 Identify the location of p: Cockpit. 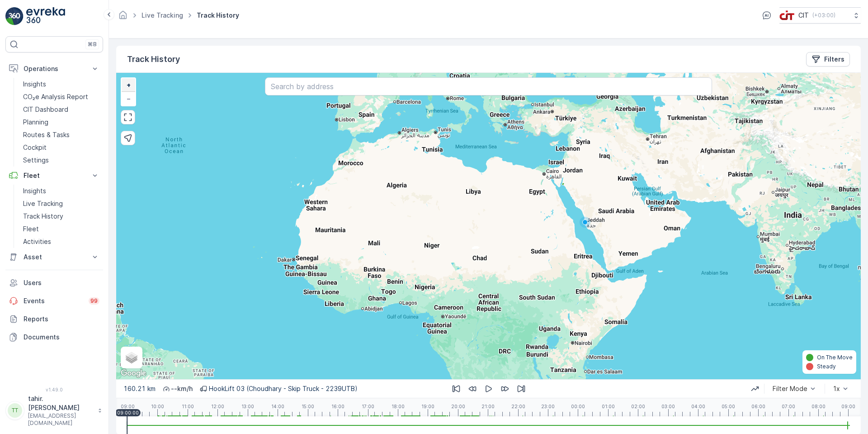
(35, 148).